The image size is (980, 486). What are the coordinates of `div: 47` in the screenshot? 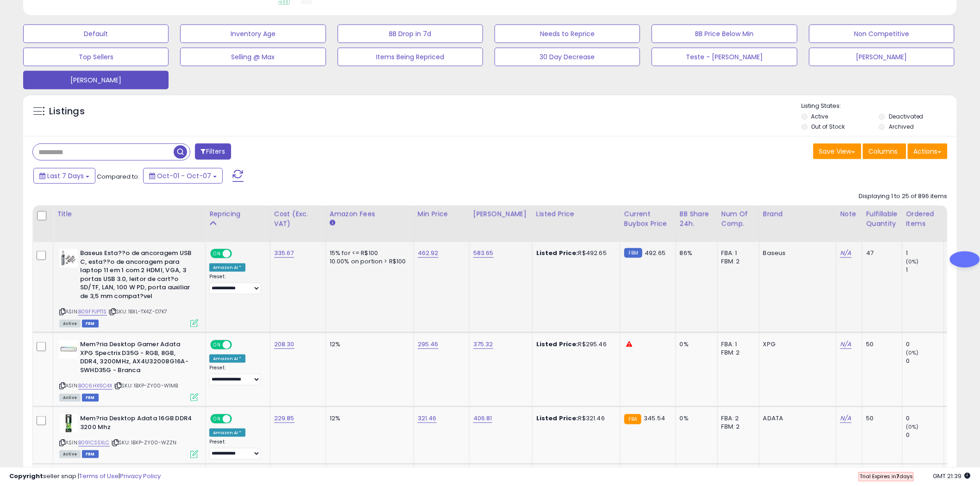 It's located at (880, 253).